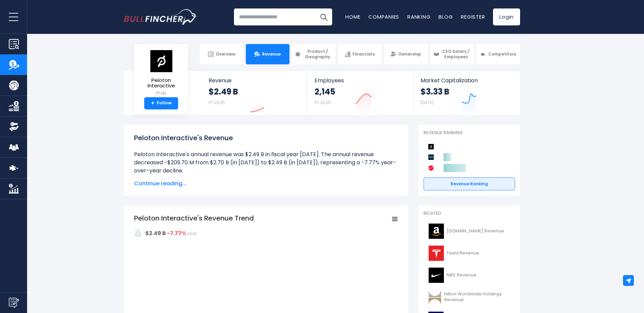 The image size is (644, 313). I want to click on img: NKE logo, so click(436, 275).